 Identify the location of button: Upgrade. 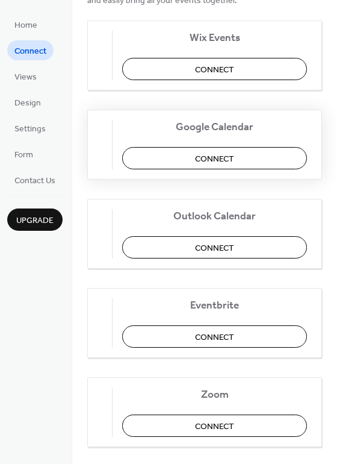
(35, 219).